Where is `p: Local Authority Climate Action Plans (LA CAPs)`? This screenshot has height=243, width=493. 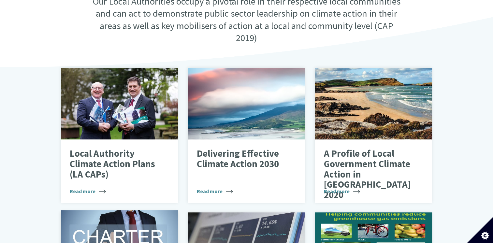
p: Local Authority Climate Action Plans (LA CAPs) is located at coordinates (114, 164).